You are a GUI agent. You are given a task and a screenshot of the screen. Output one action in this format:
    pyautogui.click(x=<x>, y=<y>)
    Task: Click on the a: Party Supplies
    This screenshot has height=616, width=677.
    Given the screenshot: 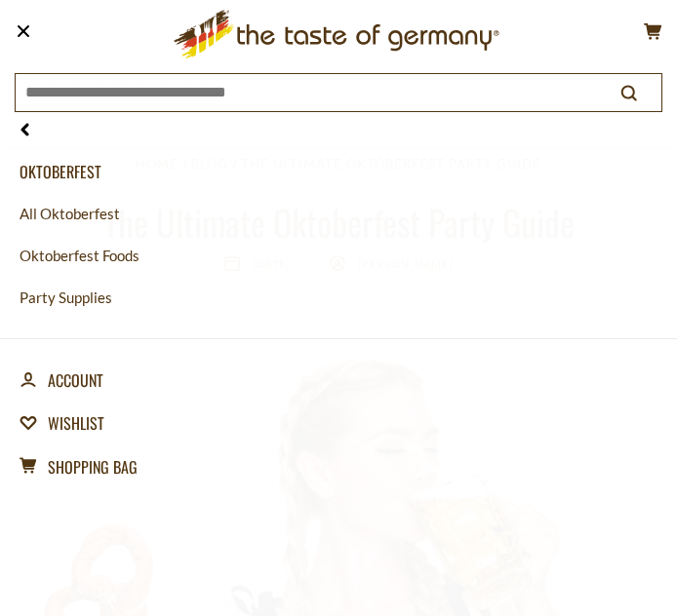 What is the action you would take?
    pyautogui.click(x=338, y=298)
    